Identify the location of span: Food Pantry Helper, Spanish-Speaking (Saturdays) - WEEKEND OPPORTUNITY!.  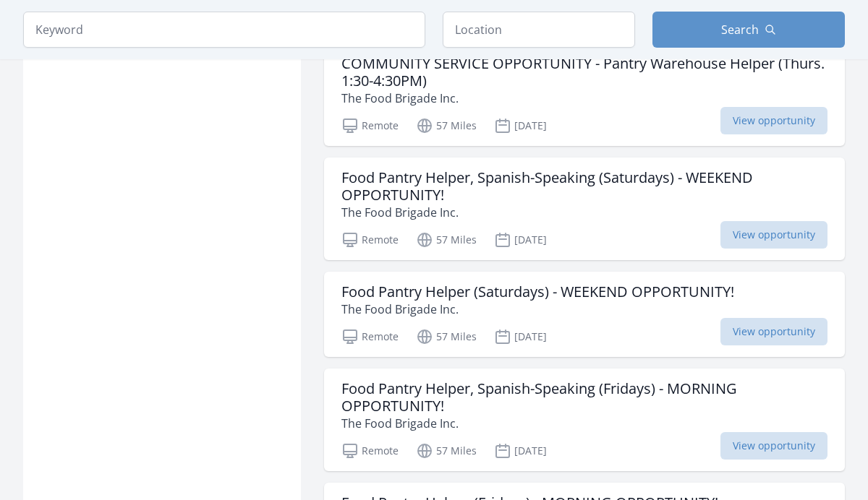
(547, 186).